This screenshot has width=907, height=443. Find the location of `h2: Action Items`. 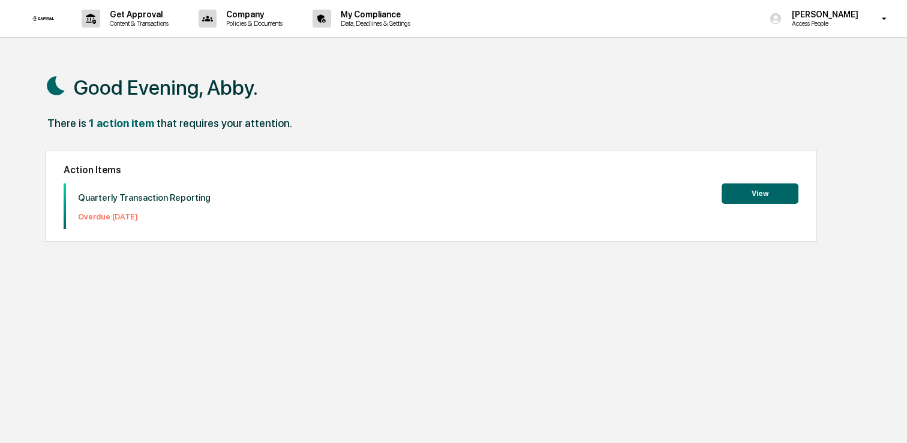

h2: Action Items is located at coordinates (431, 170).